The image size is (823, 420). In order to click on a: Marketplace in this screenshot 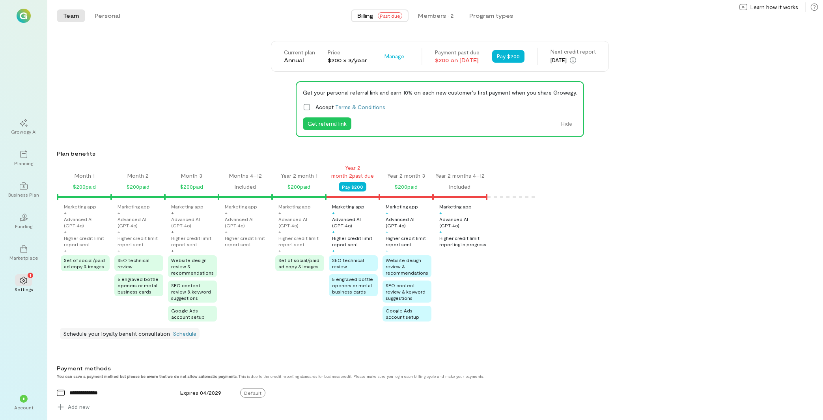, I will do `click(24, 253)`.